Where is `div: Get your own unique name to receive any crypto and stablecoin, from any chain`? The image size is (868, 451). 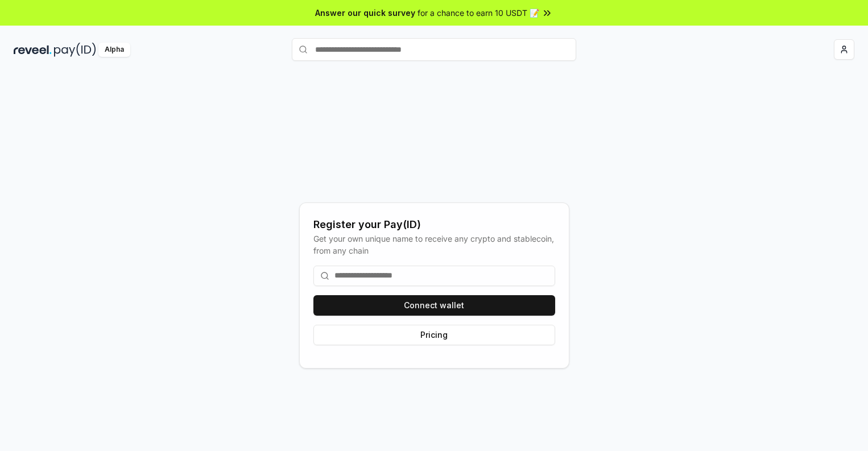 div: Get your own unique name to receive any crypto and stablecoin, from any chain is located at coordinates (434, 245).